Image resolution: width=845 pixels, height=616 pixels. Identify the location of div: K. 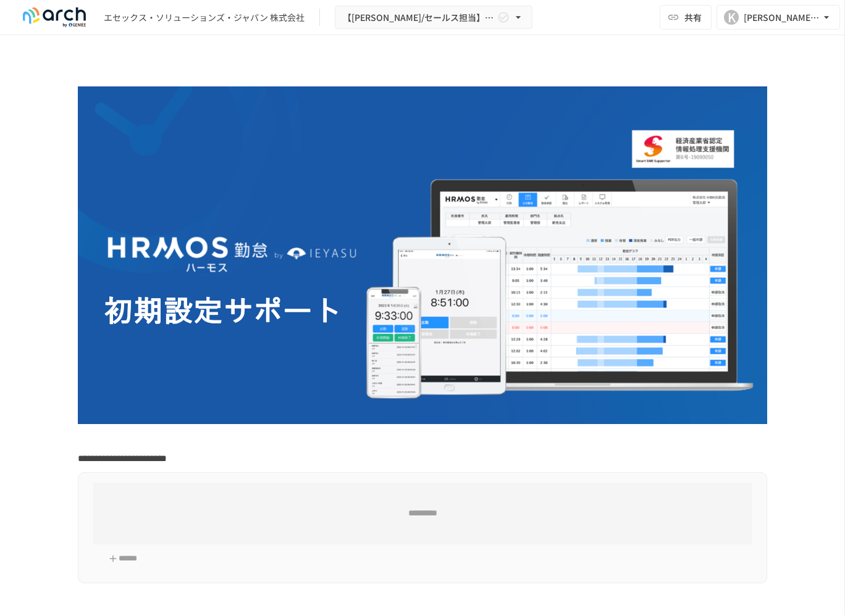
(731, 17).